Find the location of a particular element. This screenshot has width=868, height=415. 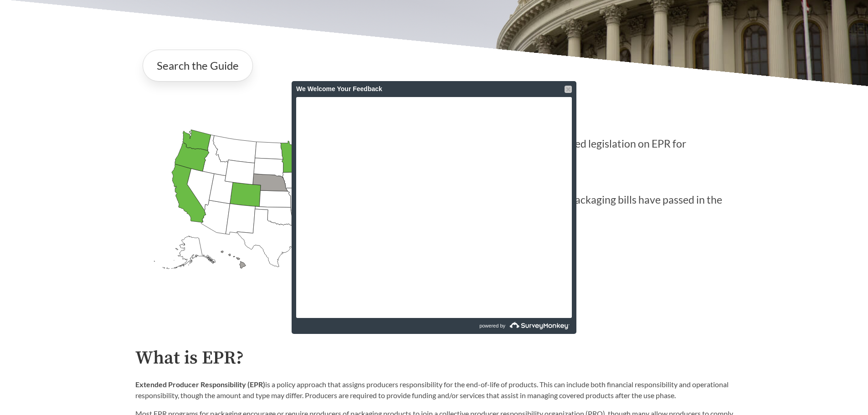

p: EPR for packaging bills have passed in the U.S. is located at coordinates (583, 206).